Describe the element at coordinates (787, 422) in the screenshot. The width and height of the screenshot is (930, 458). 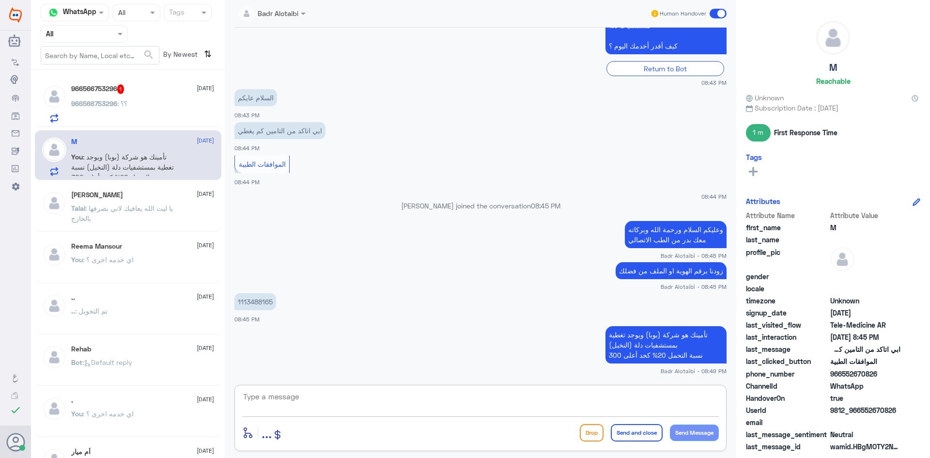
I see `span: email` at that location.